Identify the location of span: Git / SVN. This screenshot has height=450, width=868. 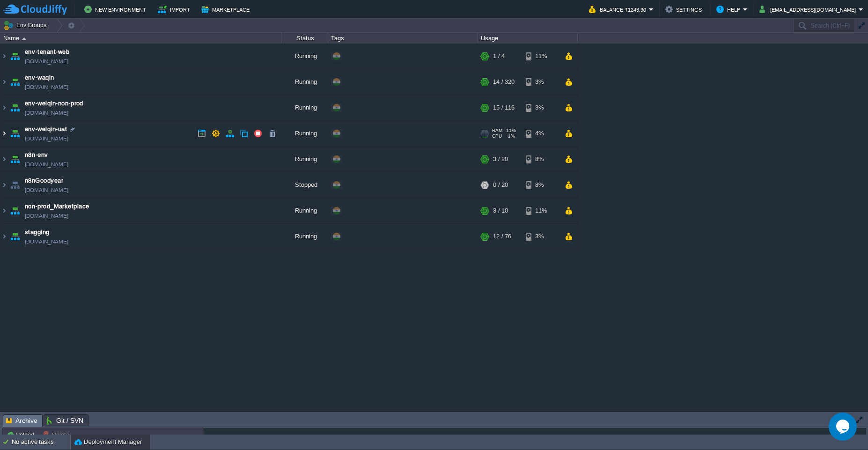
(65, 420).